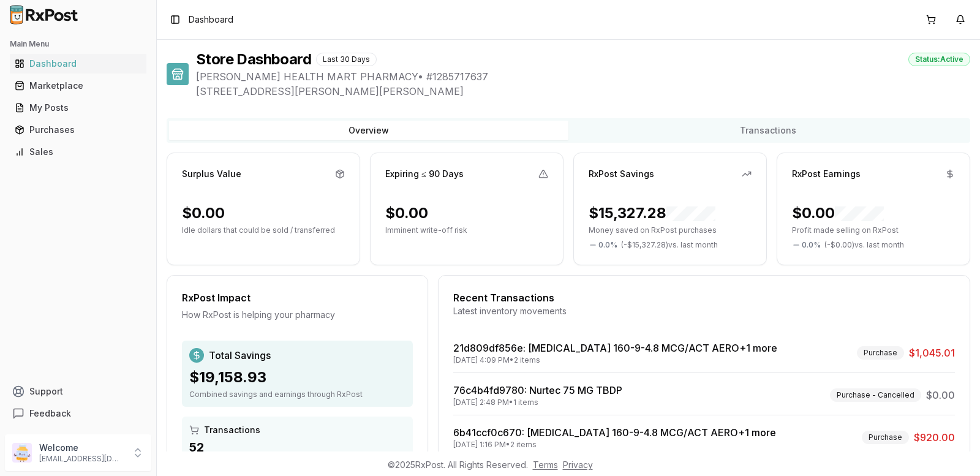 The image size is (980, 476). Describe the element at coordinates (78, 86) in the screenshot. I see `button: Marketplace` at that location.